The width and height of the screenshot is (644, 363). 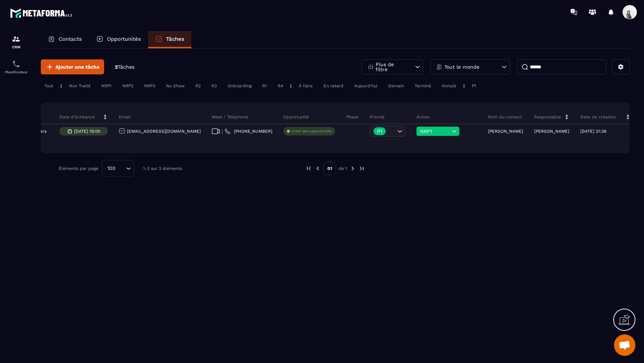 I want to click on div: En retard, so click(x=334, y=86).